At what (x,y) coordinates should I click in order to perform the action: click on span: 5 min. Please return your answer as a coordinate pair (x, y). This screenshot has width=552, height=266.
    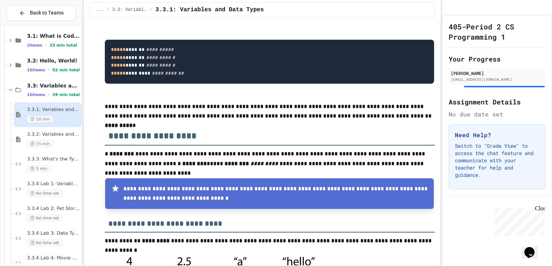
    Looking at the image, I should click on (39, 168).